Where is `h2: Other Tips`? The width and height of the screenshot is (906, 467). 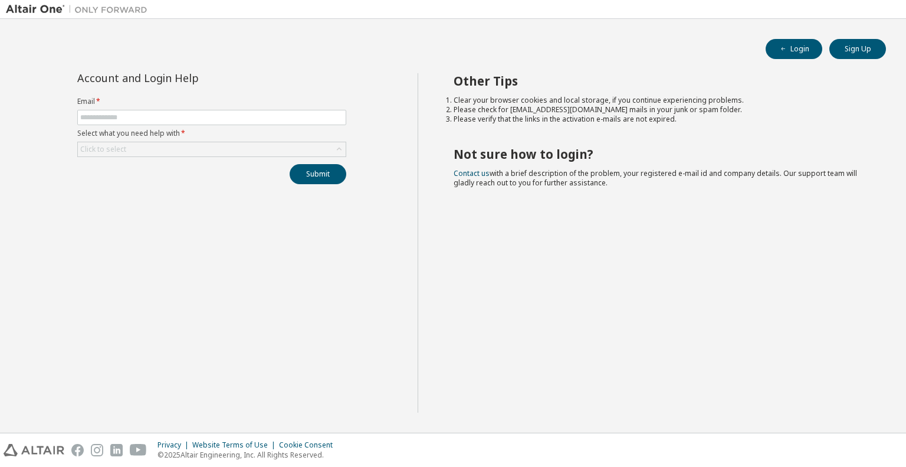 h2: Other Tips is located at coordinates (660, 81).